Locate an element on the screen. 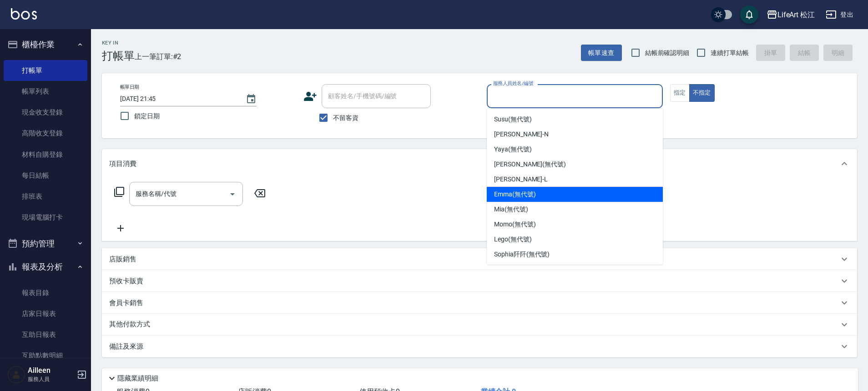  a: 店家日報表 is located at coordinates (46, 314).